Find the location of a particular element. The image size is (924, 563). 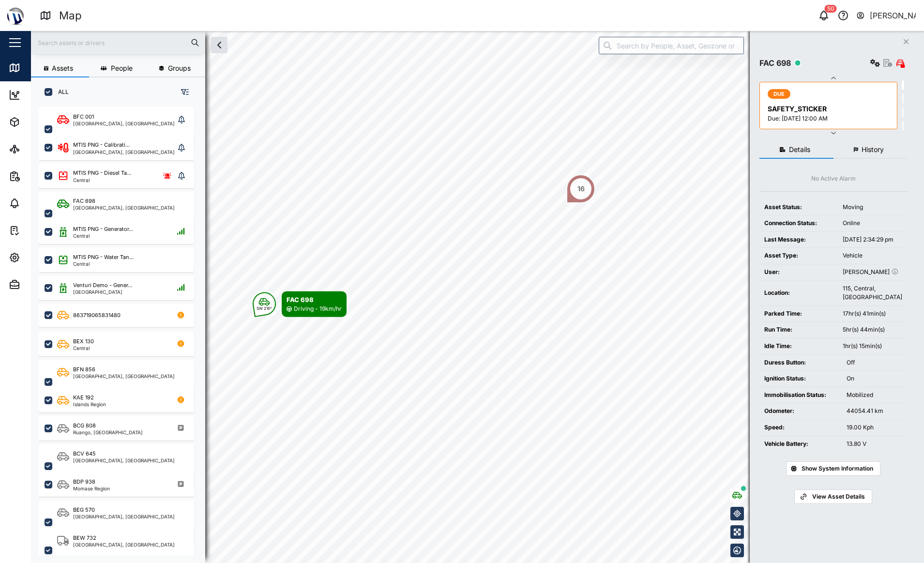

div: BFN 856 is located at coordinates (84, 369).